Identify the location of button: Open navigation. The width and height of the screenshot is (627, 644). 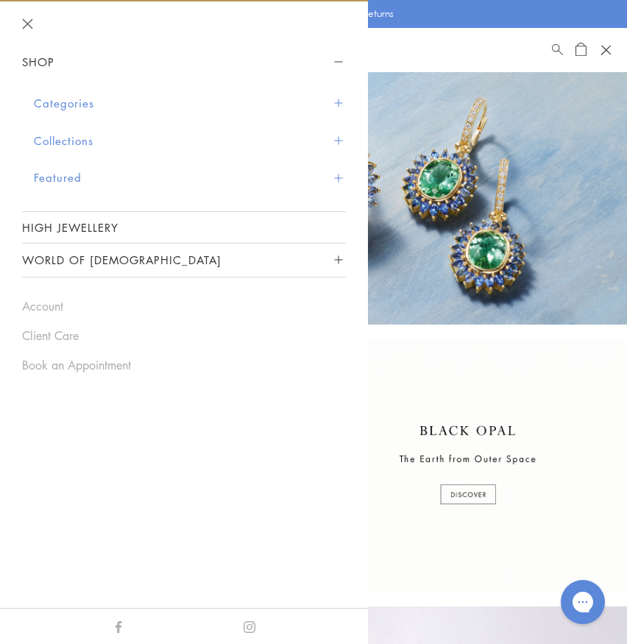
(606, 50).